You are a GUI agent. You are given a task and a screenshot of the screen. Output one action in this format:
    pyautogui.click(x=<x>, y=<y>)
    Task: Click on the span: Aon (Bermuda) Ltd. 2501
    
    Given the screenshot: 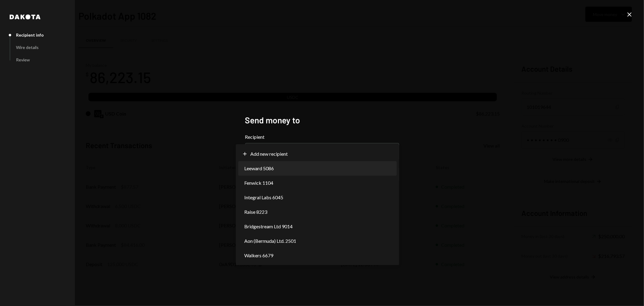 What is the action you would take?
    pyautogui.click(x=270, y=241)
    